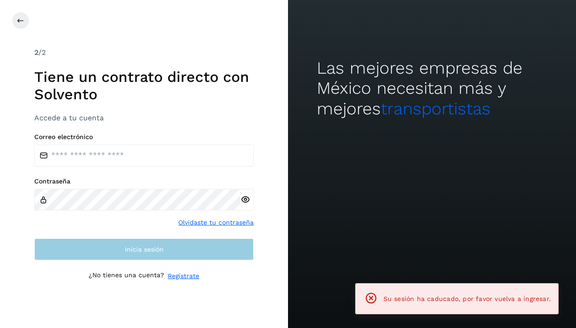 The width and height of the screenshot is (576, 328). I want to click on a: Olvidaste tu contraseña, so click(216, 222).